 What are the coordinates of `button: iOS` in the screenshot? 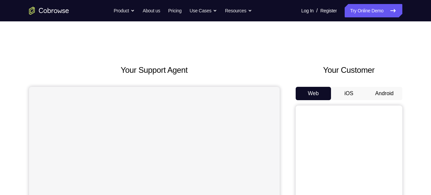 It's located at (348, 93).